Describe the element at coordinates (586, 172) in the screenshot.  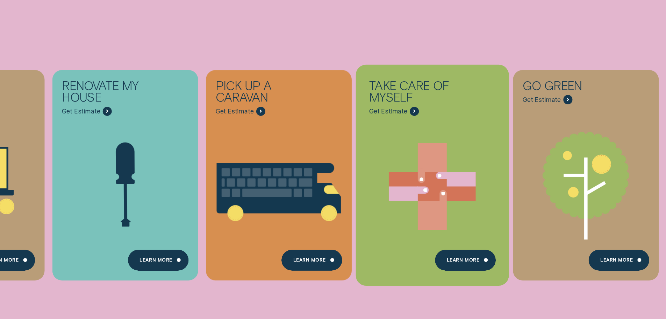
I see `a: Go green - Learn more` at that location.